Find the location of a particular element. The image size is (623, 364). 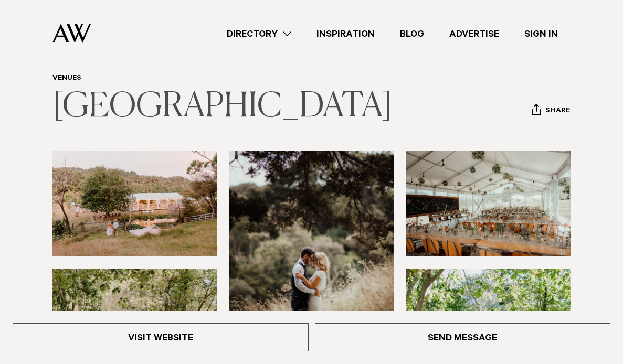

a: Blog is located at coordinates (412, 34).